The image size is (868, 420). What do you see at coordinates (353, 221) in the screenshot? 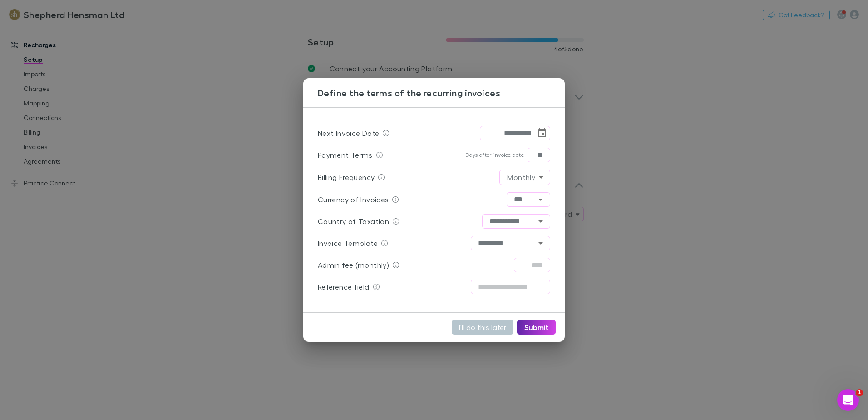
I see `p: Country of Taxation` at bounding box center [353, 221].